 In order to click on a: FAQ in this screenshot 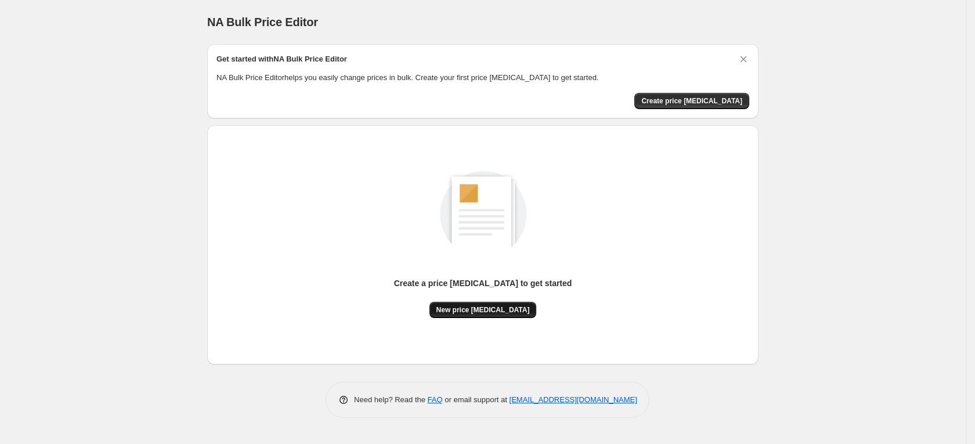, I will do `click(435, 399)`.